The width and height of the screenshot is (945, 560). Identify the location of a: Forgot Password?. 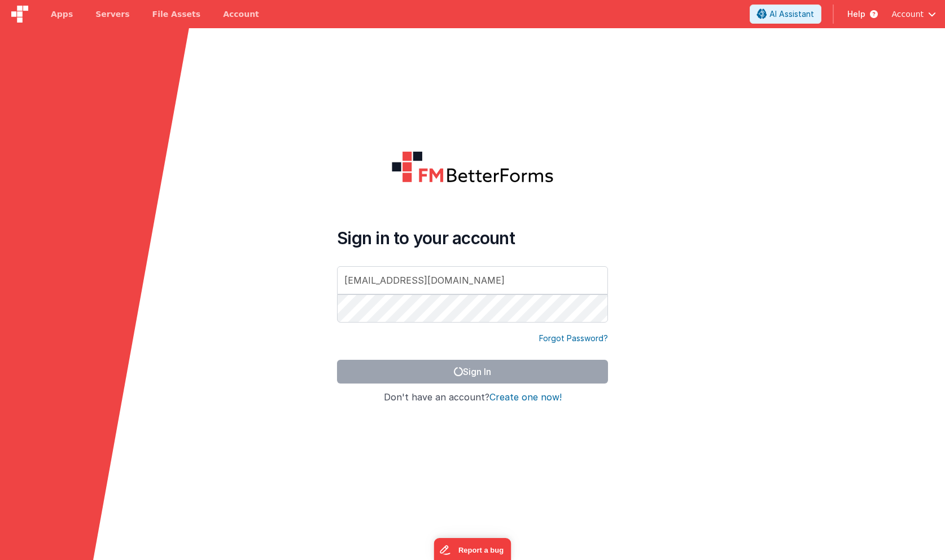
(574, 338).